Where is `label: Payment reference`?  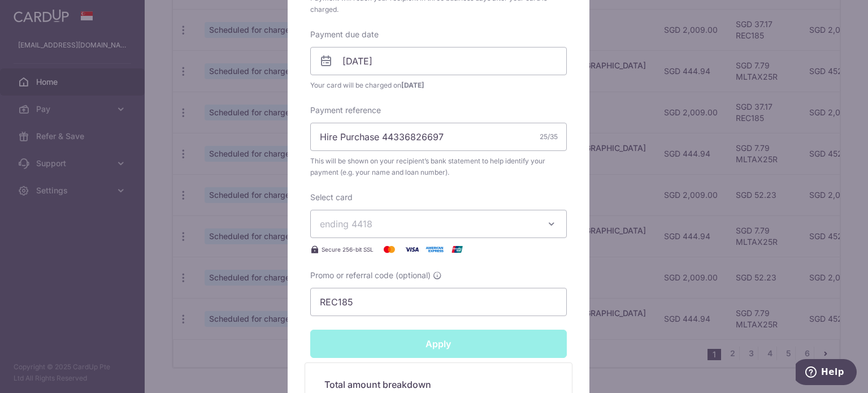
label: Payment reference is located at coordinates (345, 110).